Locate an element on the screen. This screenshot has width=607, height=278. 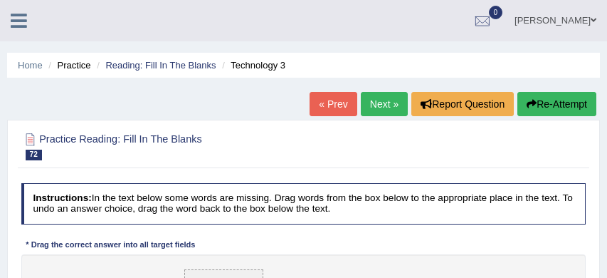
b: Instructions: is located at coordinates (62, 197).